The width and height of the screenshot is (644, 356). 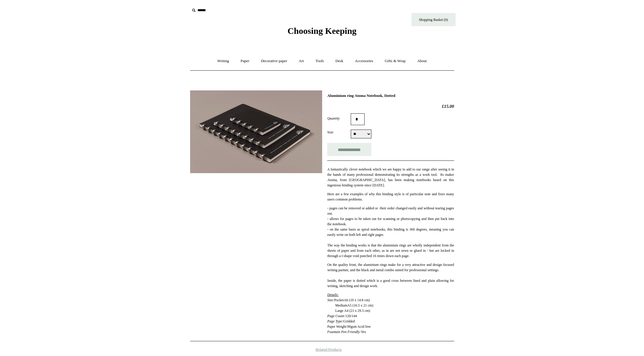 I want to click on span: 90gsm Acid free, so click(x=358, y=327).